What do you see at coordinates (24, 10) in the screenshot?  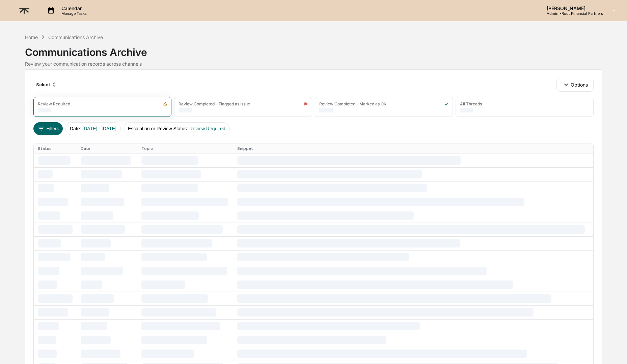 I see `img: logo` at bounding box center [24, 10].